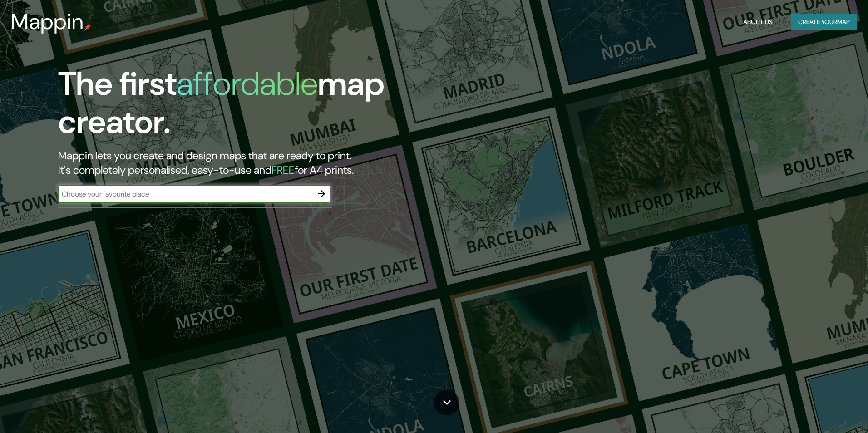 This screenshot has height=433, width=868. I want to click on button: Create yourmap, so click(824, 22).